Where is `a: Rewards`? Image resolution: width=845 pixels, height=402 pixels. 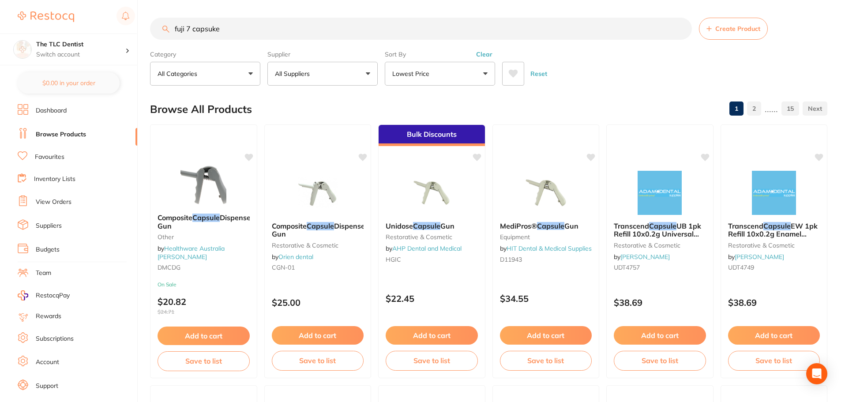
a: Rewards is located at coordinates (49, 316).